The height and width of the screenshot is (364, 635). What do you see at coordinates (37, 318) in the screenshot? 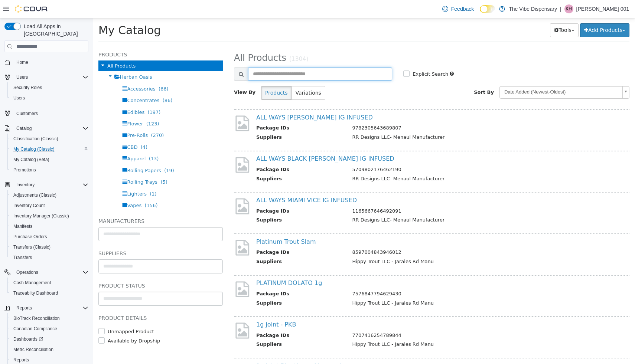
I see `a: BioTrack Reconciliation` at bounding box center [37, 318].